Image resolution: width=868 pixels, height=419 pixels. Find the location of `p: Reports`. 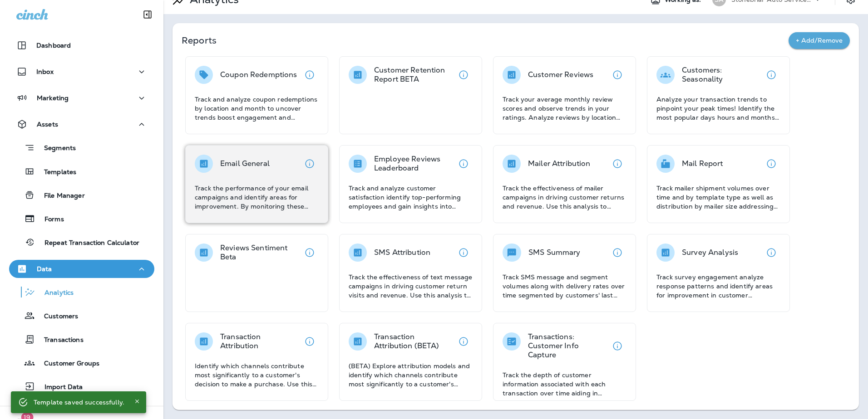

p: Reports is located at coordinates (485, 41).